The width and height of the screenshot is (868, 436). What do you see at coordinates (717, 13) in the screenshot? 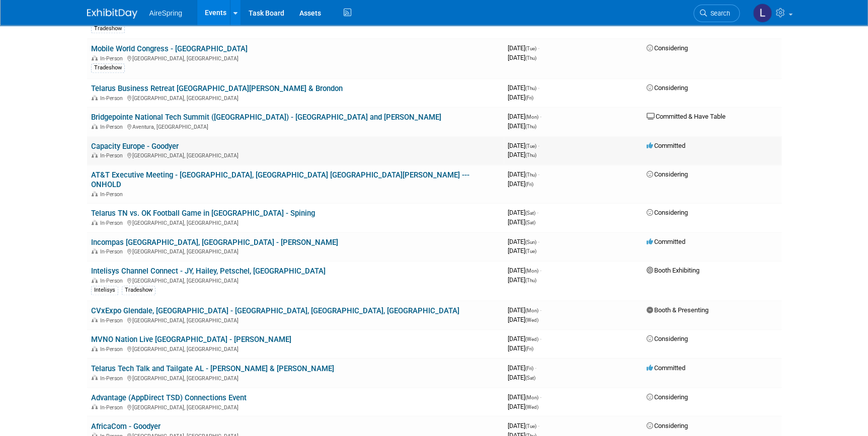
I see `a: Search` at bounding box center [717, 13].